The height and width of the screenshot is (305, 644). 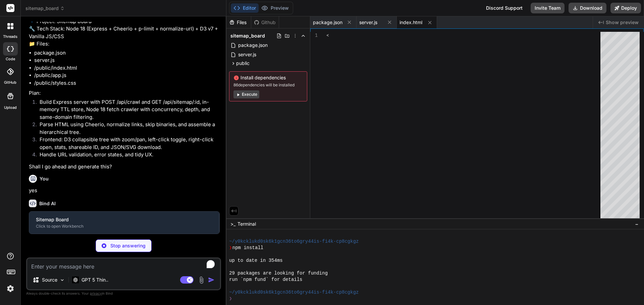 I want to click on li: Frontend: D3 collapsible tree with zoom/pan, left-click toggle, right-click open, stats, shareabl..., so click(x=127, y=144).